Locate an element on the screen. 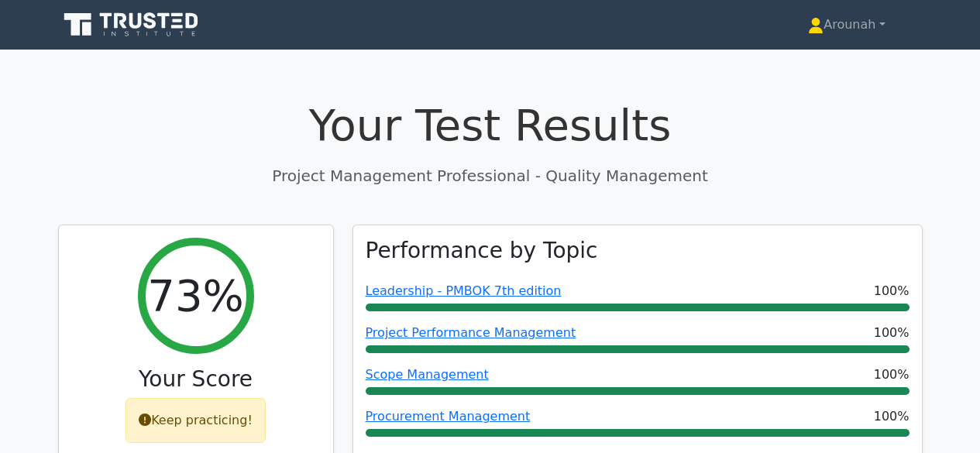 This screenshot has height=453, width=980. h3: Your Score is located at coordinates (196, 379).